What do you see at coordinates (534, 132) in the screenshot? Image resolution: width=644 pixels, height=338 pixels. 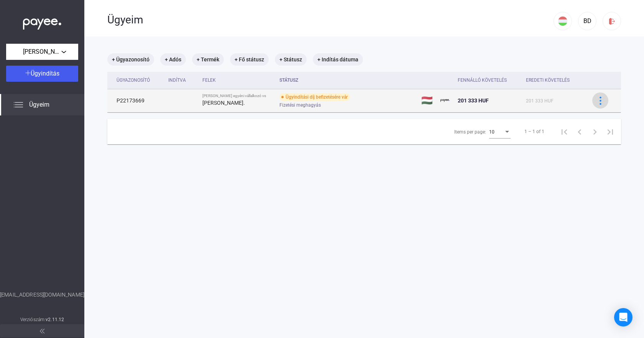 I see `div: 1 – 1 of 1` at bounding box center [534, 132].